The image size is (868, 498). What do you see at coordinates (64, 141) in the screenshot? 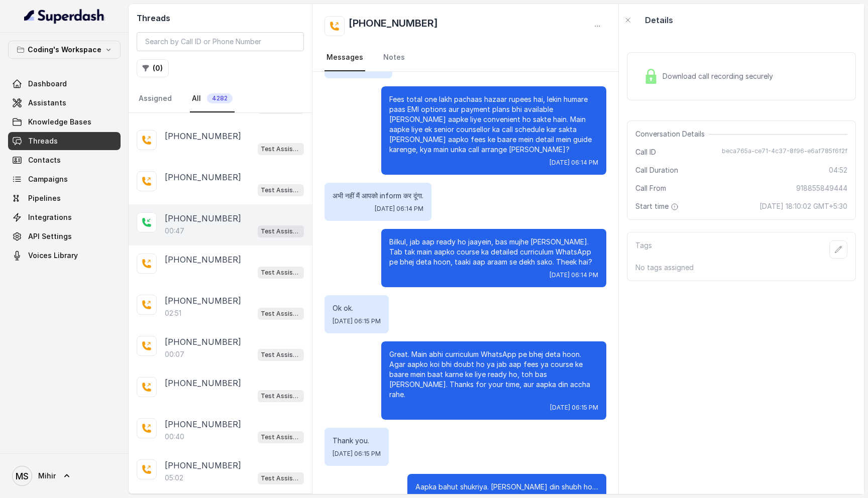
I see `a: Threads` at bounding box center [64, 141].